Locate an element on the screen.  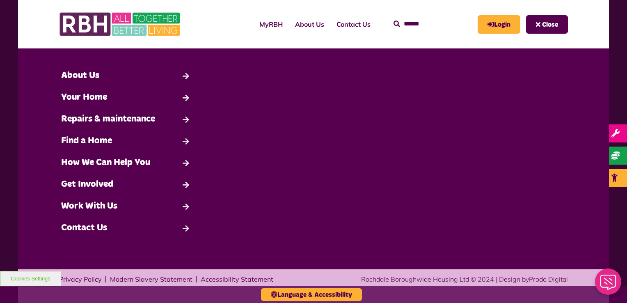
a: Repairs & maintenance is located at coordinates (126, 119).